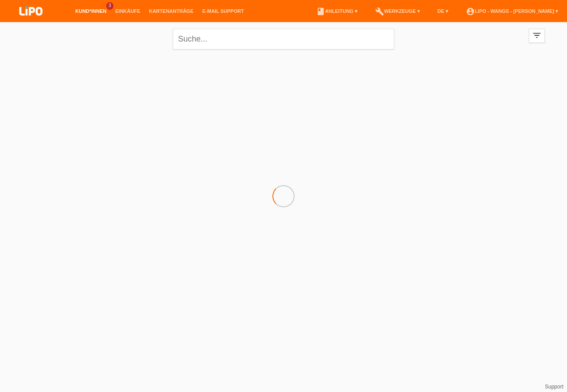  I want to click on a: buildWerkzeuge ▾, so click(397, 11).